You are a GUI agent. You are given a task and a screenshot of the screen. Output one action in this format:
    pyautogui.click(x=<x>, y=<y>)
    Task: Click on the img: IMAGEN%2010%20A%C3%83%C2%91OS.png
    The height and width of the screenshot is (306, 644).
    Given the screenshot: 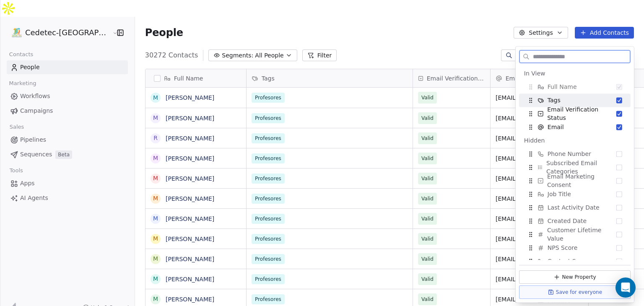 What is the action you would take?
    pyautogui.click(x=17, y=33)
    